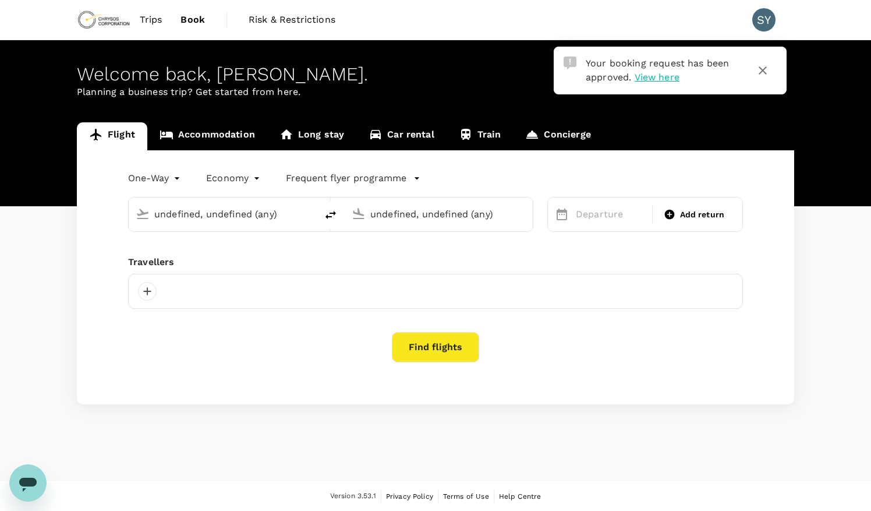 The height and width of the screenshot is (511, 871). Describe the element at coordinates (409, 496) in the screenshot. I see `span: Privacy Policy` at that location.